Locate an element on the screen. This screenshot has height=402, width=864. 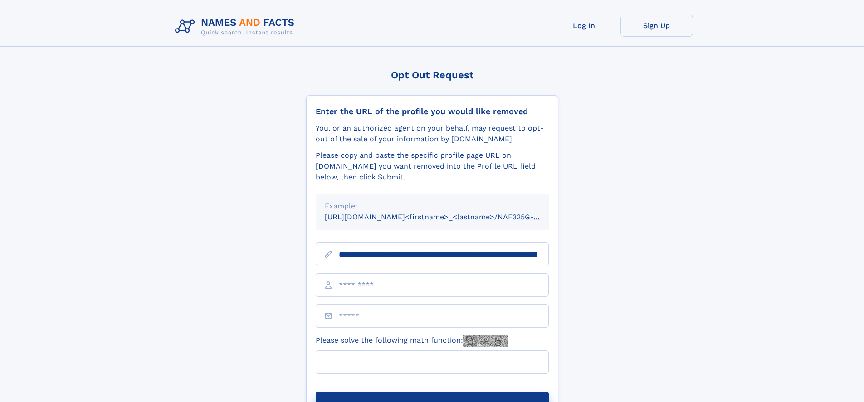
a: Sign Up is located at coordinates (656, 25).